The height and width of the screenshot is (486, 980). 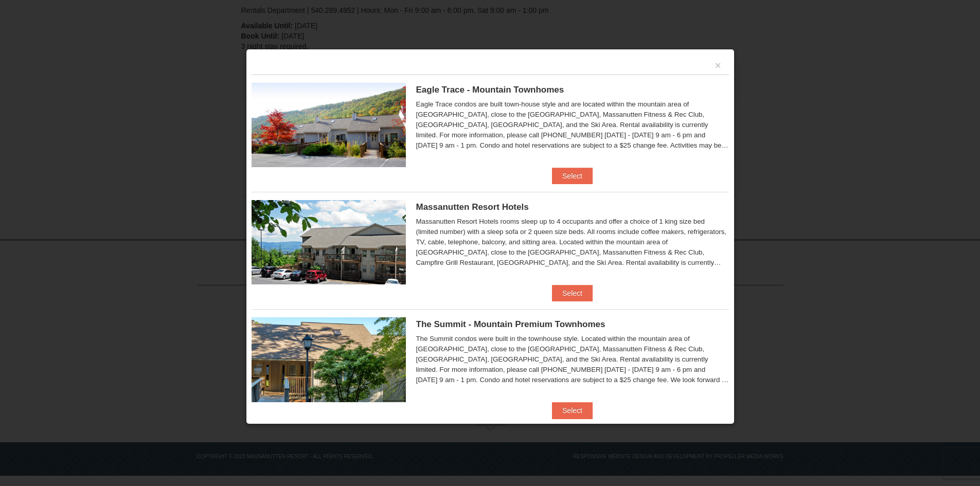 What do you see at coordinates (329, 242) in the screenshot?
I see `img: 19219026-1-e3b4ac8e.jpg` at bounding box center [329, 242].